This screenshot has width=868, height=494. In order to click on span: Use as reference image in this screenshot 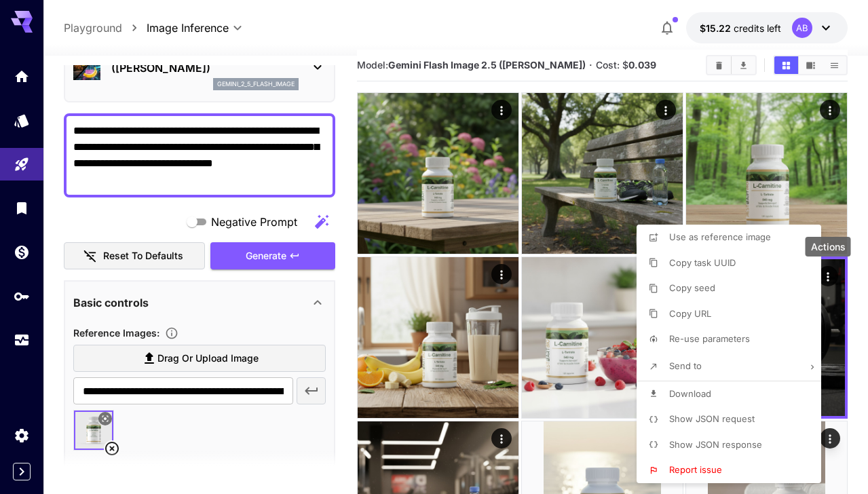, I will do `click(720, 237)`.